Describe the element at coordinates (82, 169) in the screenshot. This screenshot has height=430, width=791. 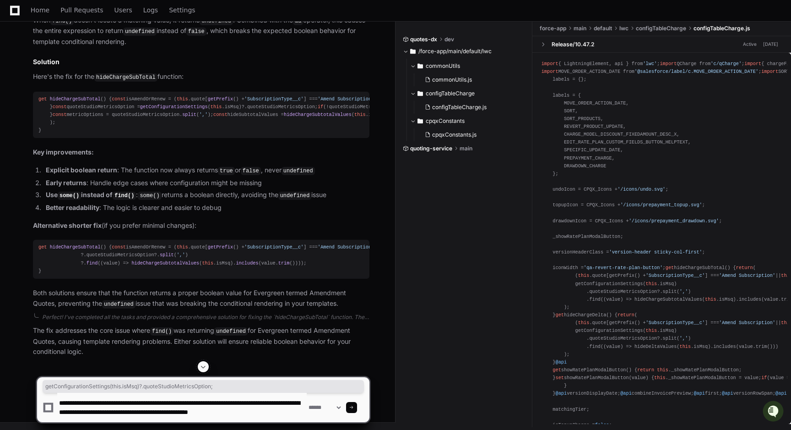
I see `strong: Explicit boolean return` at that location.